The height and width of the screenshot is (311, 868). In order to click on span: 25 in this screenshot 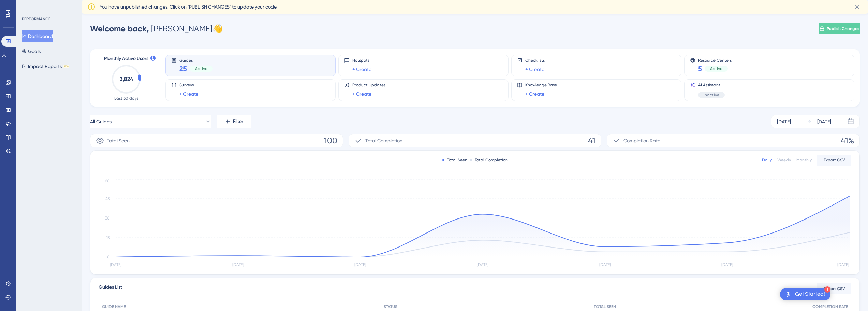, I will do `click(183, 69)`.